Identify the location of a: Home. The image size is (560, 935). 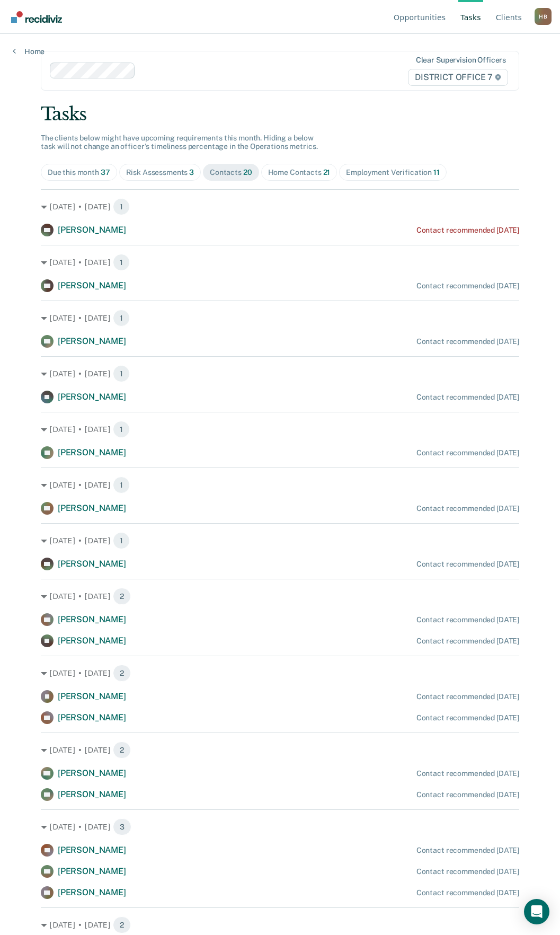
(29, 51).